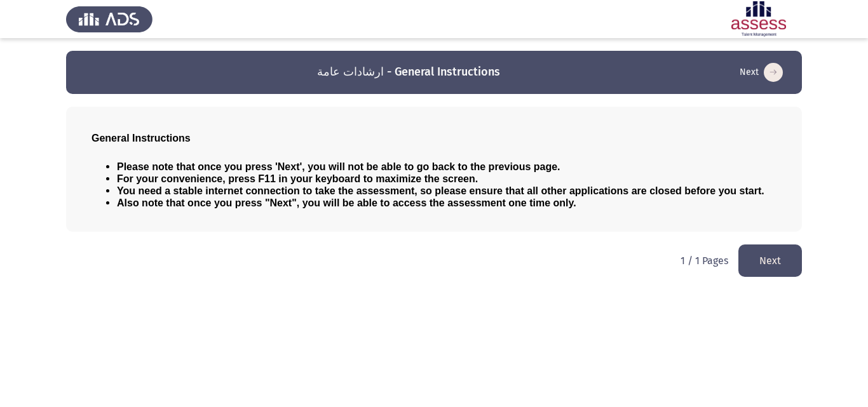 The height and width of the screenshot is (407, 868). I want to click on span: Please note that once you press 'Next', you will not be able to go back to the previous page., so click(338, 166).